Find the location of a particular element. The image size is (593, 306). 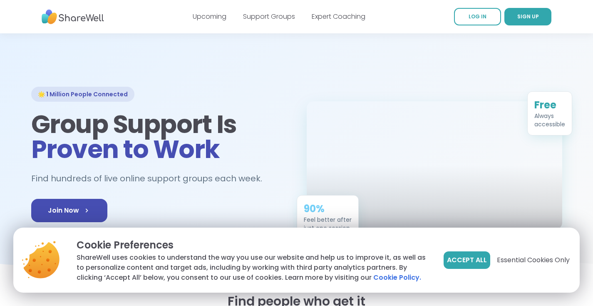

span: Essential Cookies Only is located at coordinates (533, 260).